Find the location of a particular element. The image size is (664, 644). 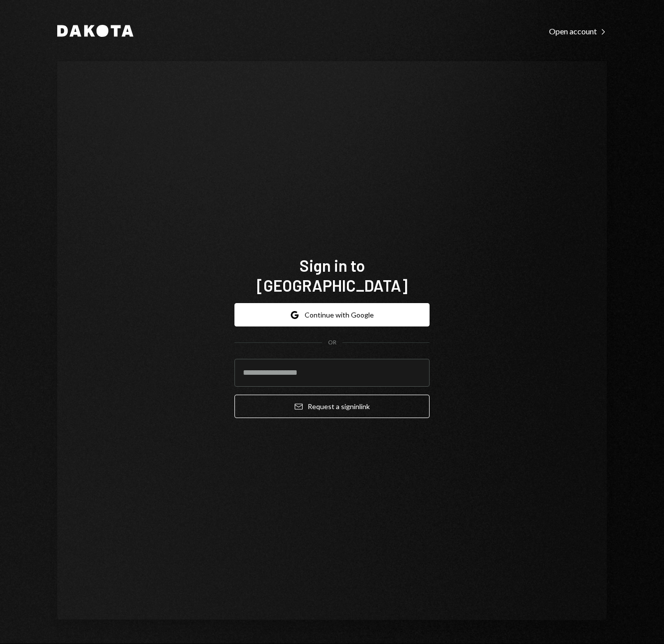

div: OR is located at coordinates (332, 343).